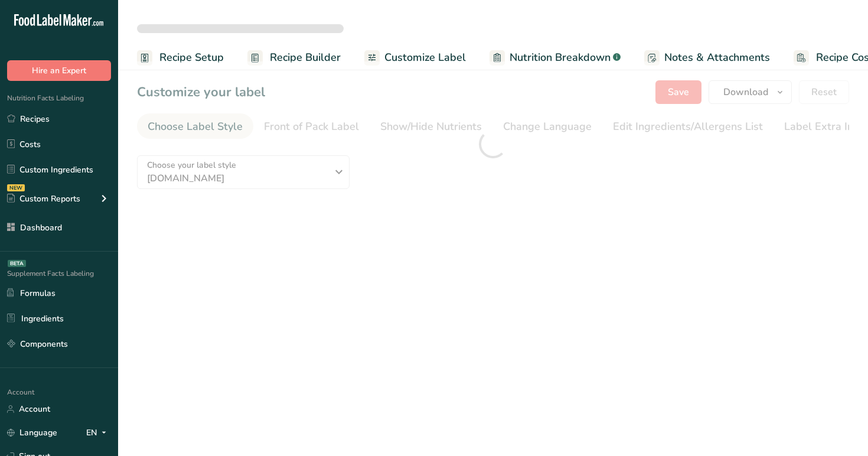 This screenshot has height=456, width=868. What do you see at coordinates (59, 70) in the screenshot?
I see `button: Hire an Expert` at bounding box center [59, 70].